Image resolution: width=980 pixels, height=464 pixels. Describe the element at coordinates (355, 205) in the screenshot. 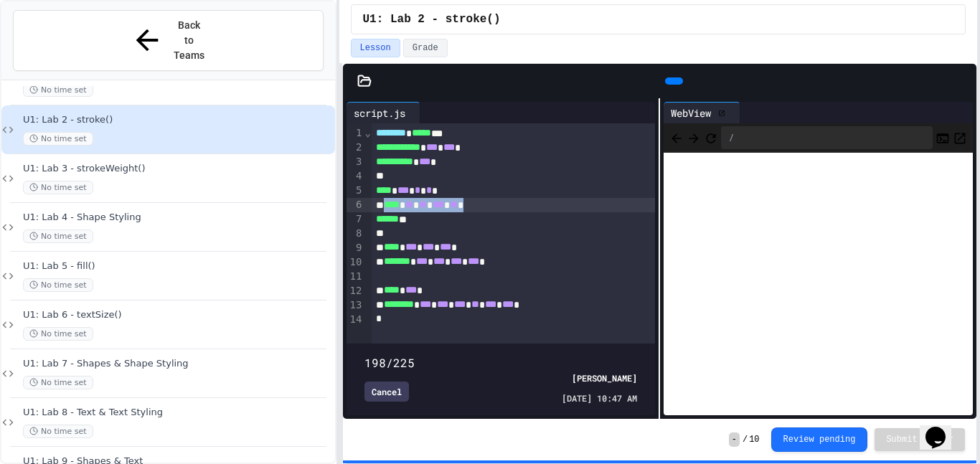

I see `div: 6` at that location.